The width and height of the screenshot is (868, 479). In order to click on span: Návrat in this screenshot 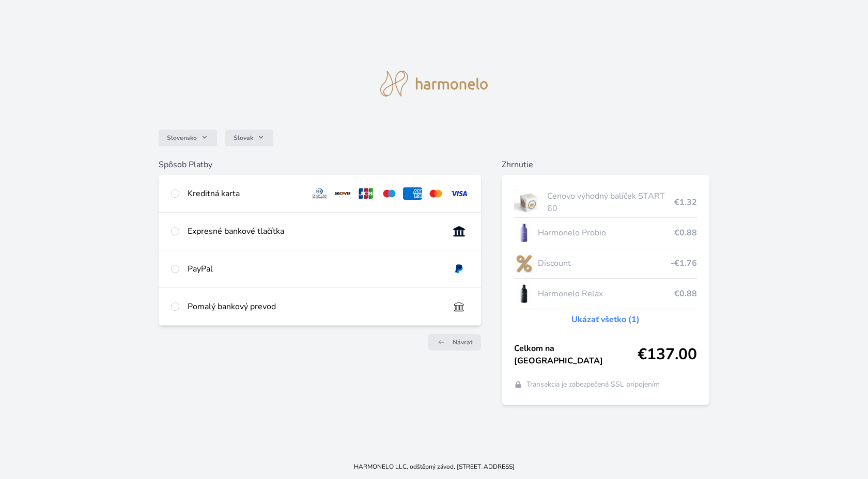, I will do `click(463, 342)`.